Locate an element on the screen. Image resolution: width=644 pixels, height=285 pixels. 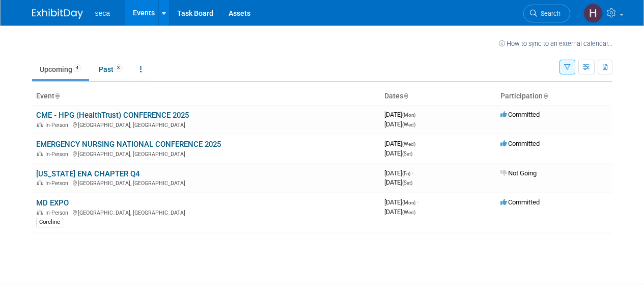
img: Hasan Abdallah is located at coordinates (593, 13).